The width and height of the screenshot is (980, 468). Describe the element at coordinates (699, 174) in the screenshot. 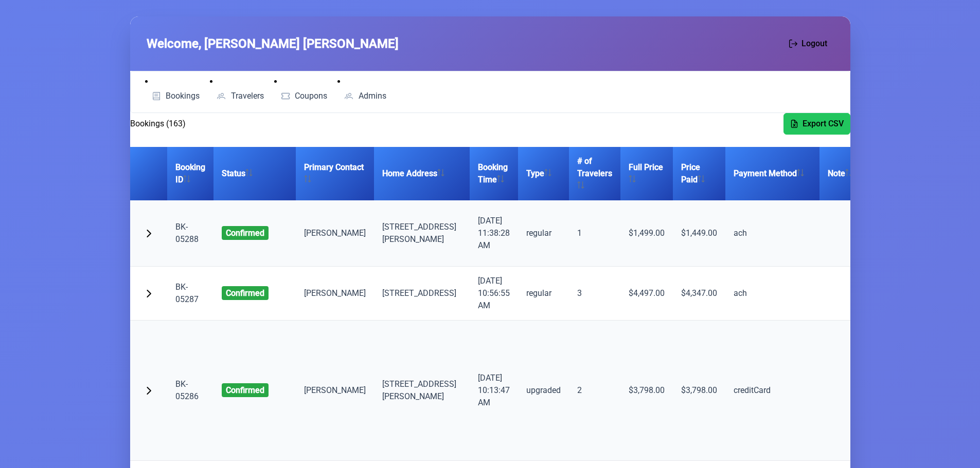

I see `th: Price Paid` at that location.